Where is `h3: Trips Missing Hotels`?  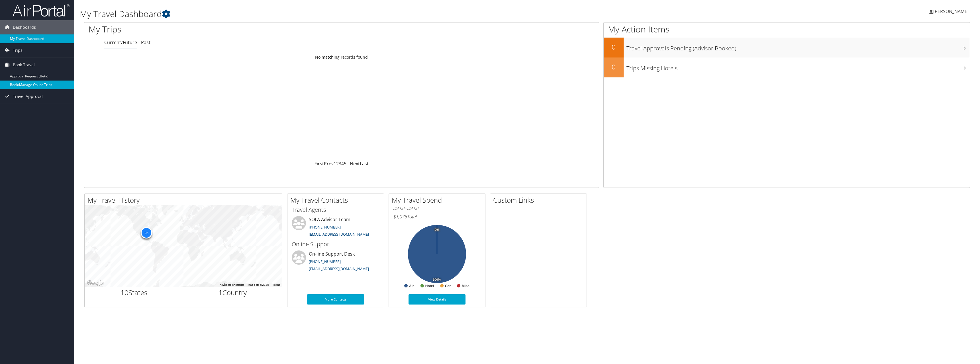 h3: Trips Missing Hotels is located at coordinates (798, 67).